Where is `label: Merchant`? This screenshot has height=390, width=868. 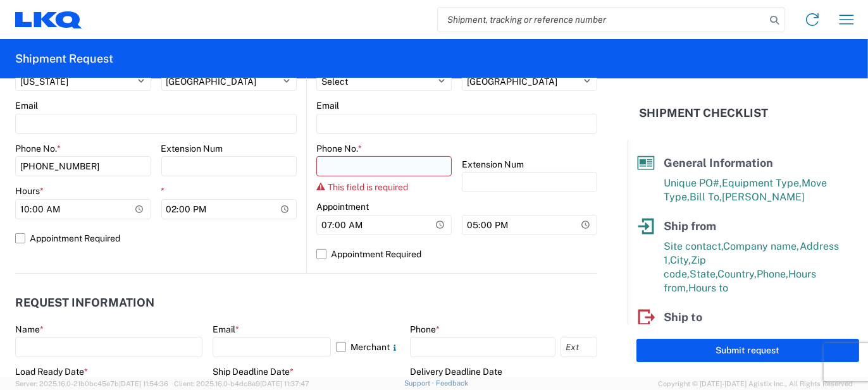 label: Merchant is located at coordinates (368, 347).